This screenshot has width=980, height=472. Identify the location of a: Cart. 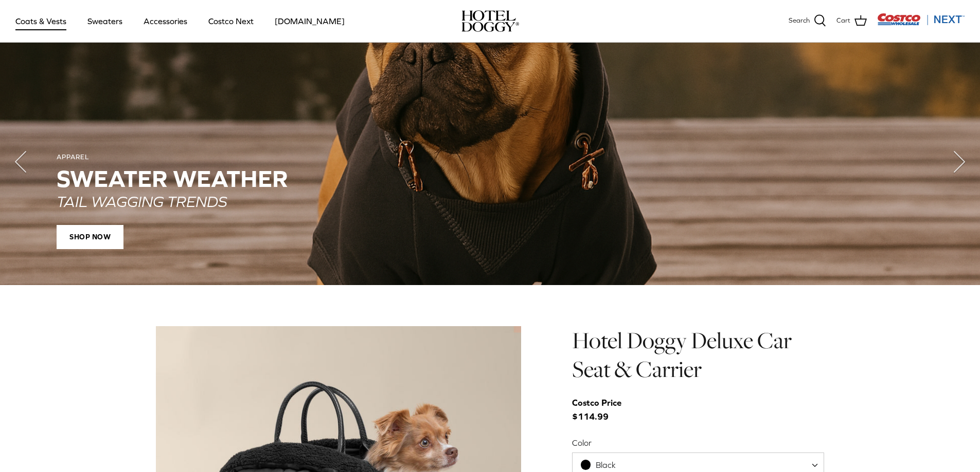
(851, 21).